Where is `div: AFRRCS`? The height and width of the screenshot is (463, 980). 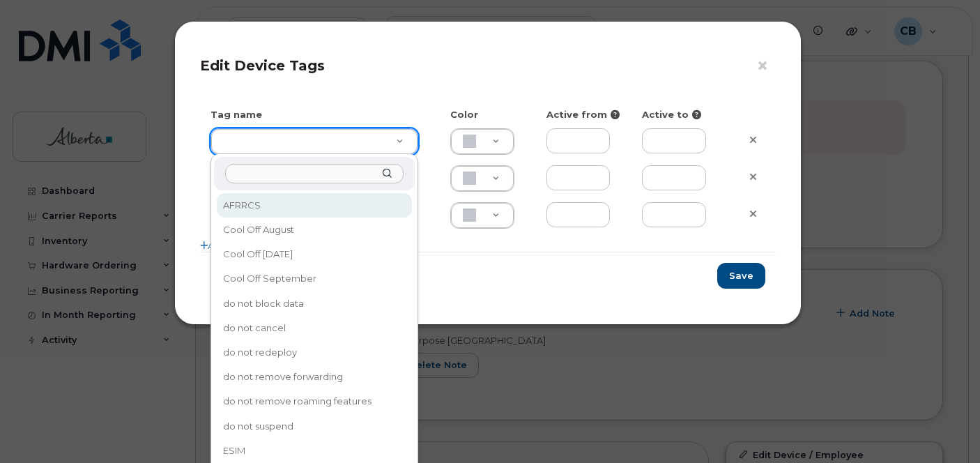
div: AFRRCS is located at coordinates (314, 205).